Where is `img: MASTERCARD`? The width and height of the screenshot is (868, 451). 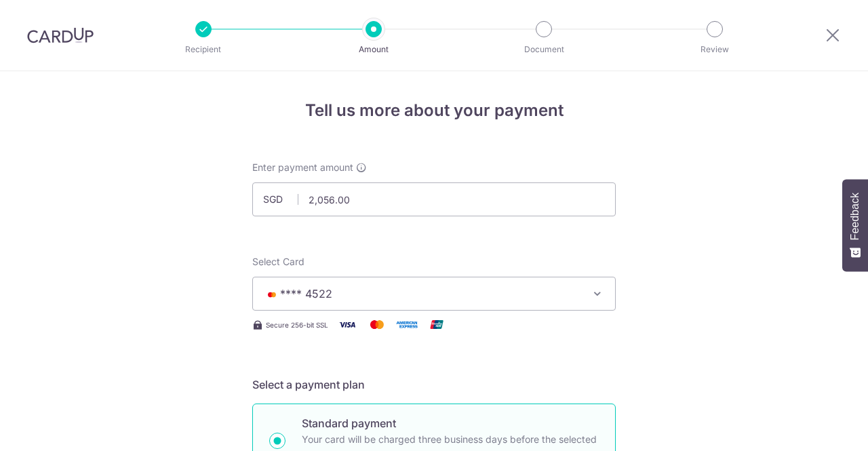 img: MASTERCARD is located at coordinates (272, 294).